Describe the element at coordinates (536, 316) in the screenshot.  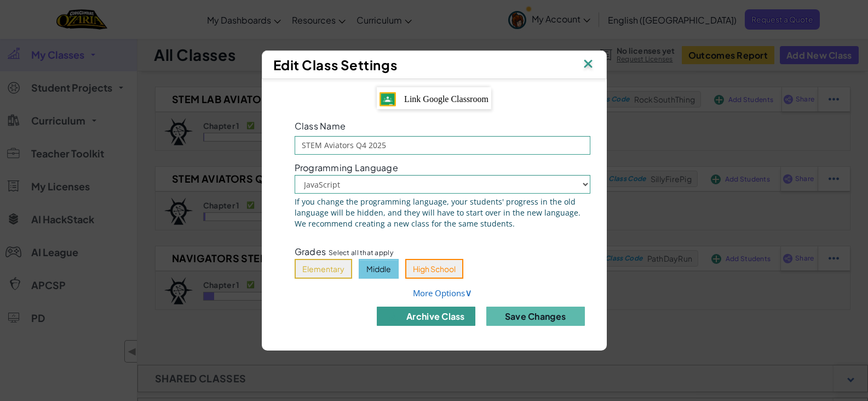
I see `button: Save Changes` at that location.